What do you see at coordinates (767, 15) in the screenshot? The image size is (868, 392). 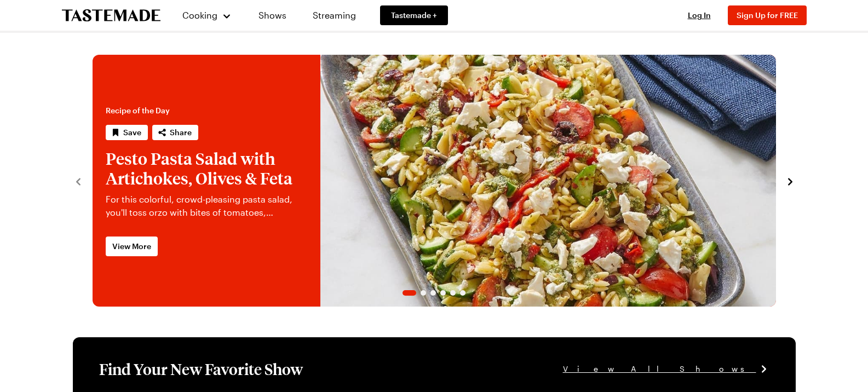 I see `button: Sign Up for FREE` at bounding box center [767, 15].